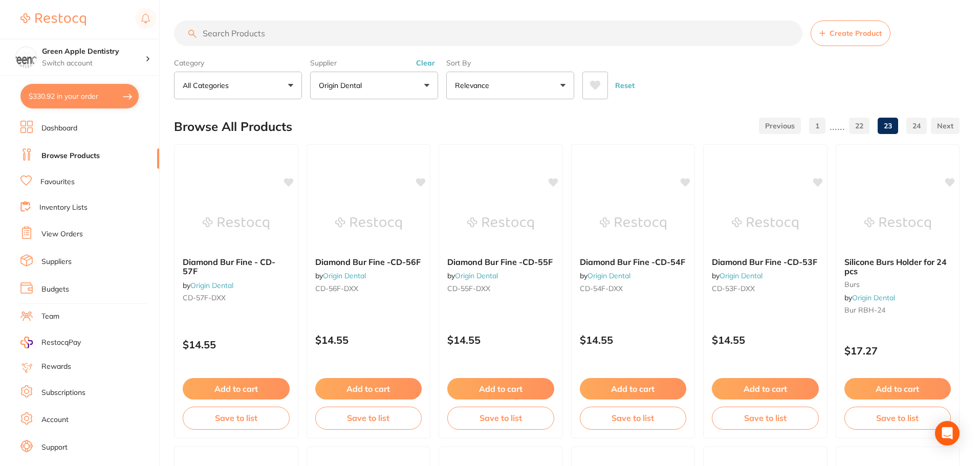  I want to click on span: CD-57F-DXX, so click(204, 298).